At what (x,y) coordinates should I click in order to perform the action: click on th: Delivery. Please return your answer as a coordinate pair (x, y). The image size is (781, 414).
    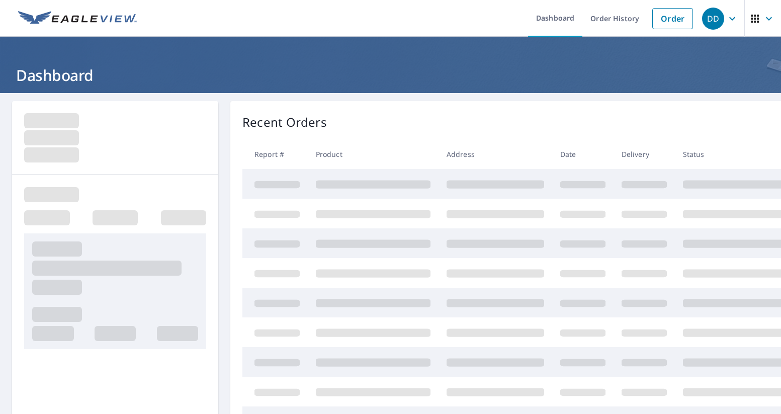
    Looking at the image, I should click on (644, 154).